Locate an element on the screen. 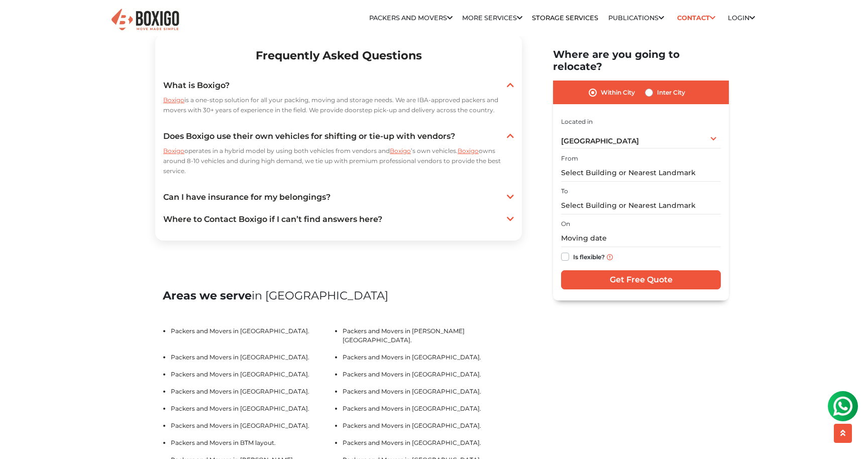  h2: Where are you going to relocate? is located at coordinates (641, 60).